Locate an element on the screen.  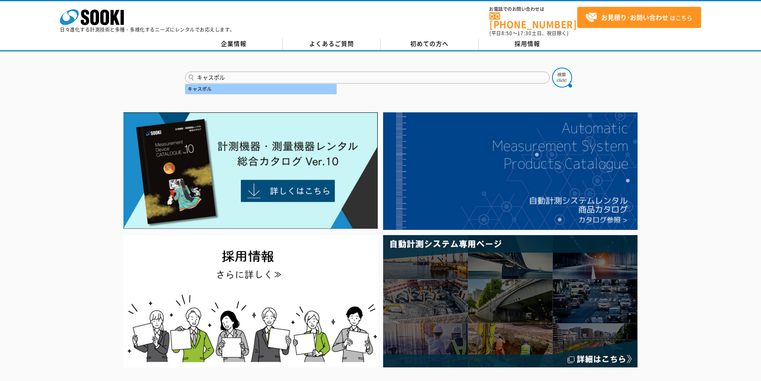
img: btn_search.png is located at coordinates (562, 77).